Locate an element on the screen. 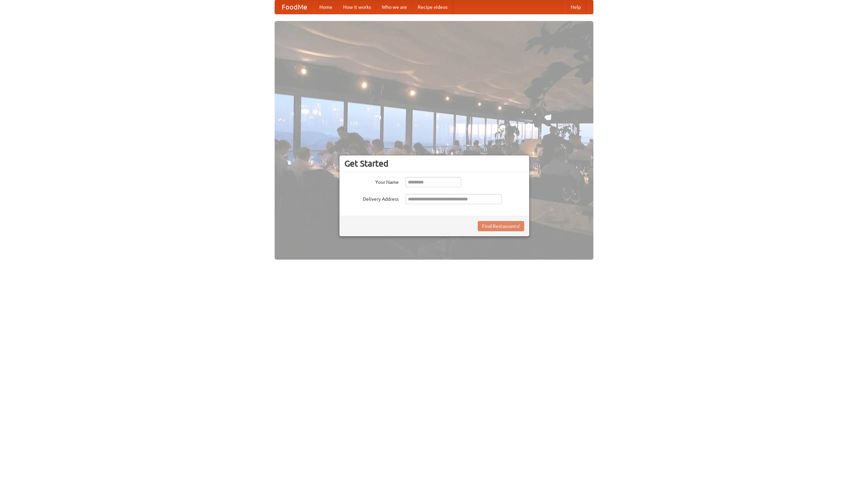  a: How it works is located at coordinates (357, 7).